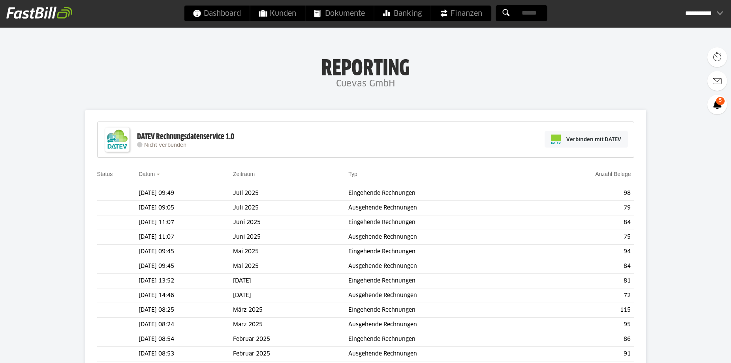 This screenshot has width=731, height=363. Describe the element at coordinates (461, 13) in the screenshot. I see `span: Finanzen` at that location.